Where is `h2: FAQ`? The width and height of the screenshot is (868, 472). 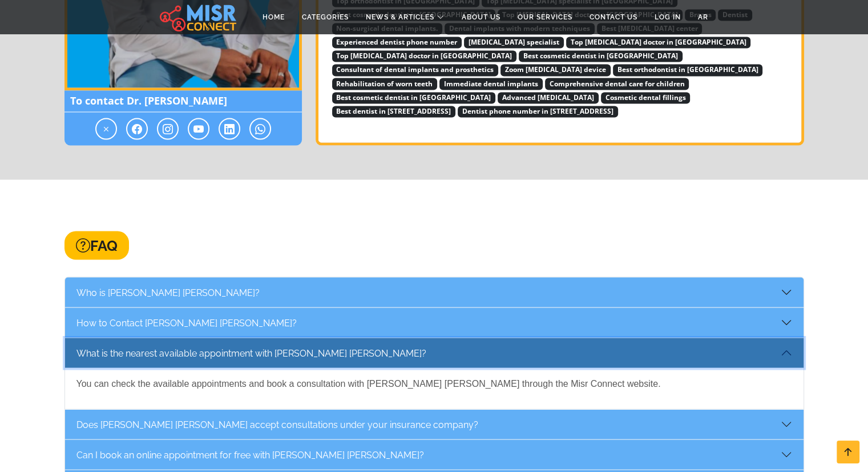 h2: FAQ is located at coordinates (96, 245).